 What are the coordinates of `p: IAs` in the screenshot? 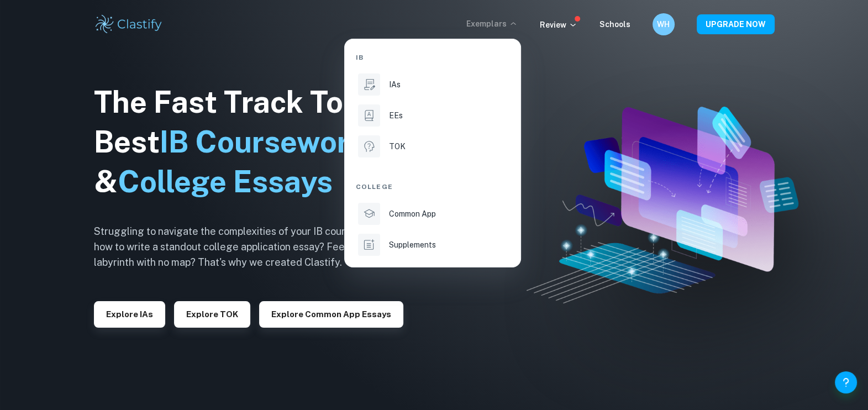 It's located at (395, 84).